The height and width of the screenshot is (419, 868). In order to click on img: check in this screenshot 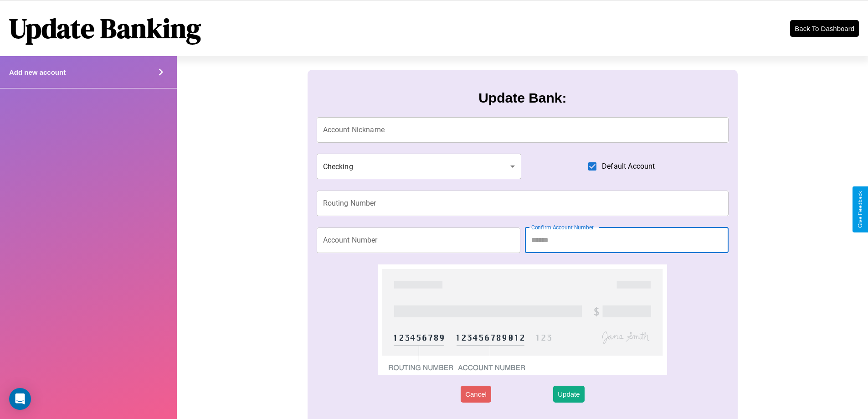, I will do `click(522, 320)`.